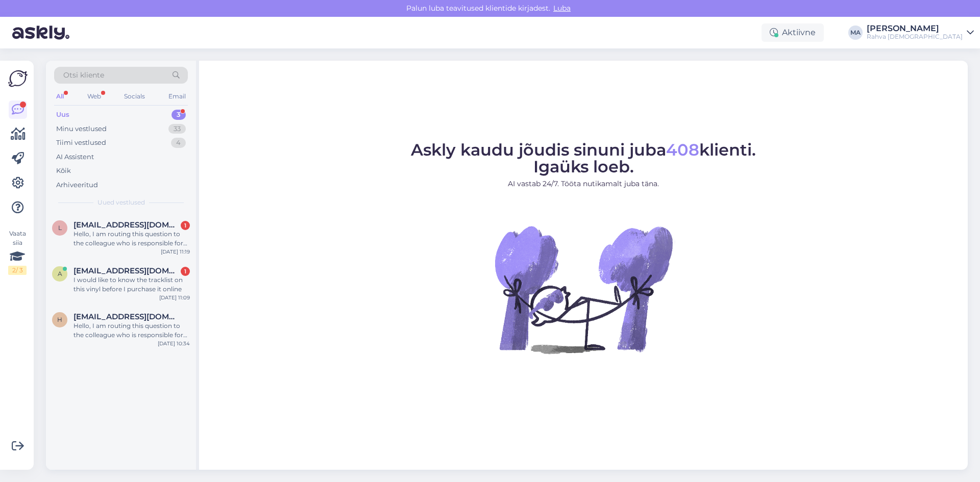 The width and height of the screenshot is (980, 482). What do you see at coordinates (177, 97) in the screenshot?
I see `div: Email` at bounding box center [177, 97].